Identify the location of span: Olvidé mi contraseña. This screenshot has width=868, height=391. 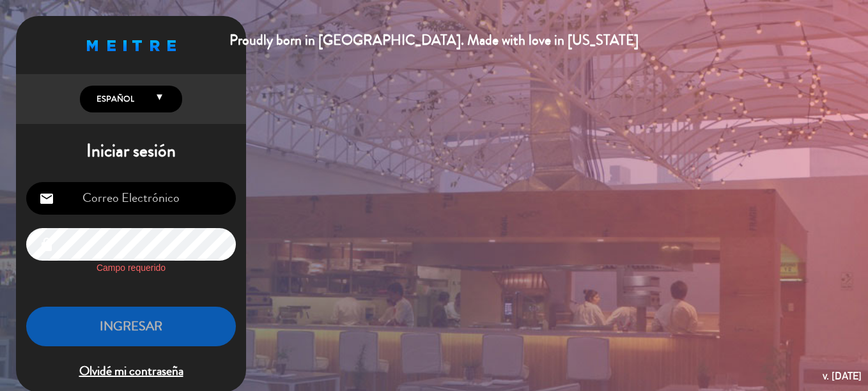
(131, 371).